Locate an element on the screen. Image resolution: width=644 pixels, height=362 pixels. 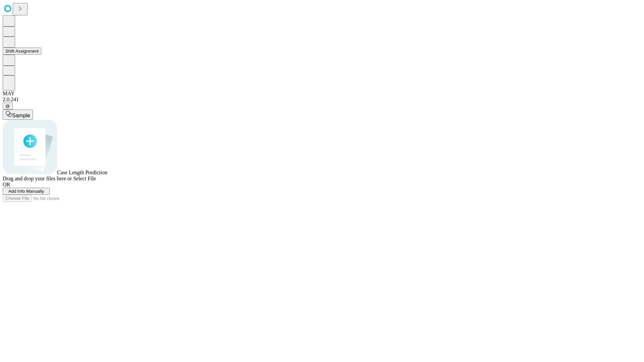
button: Shift Assignment is located at coordinates (22, 51).